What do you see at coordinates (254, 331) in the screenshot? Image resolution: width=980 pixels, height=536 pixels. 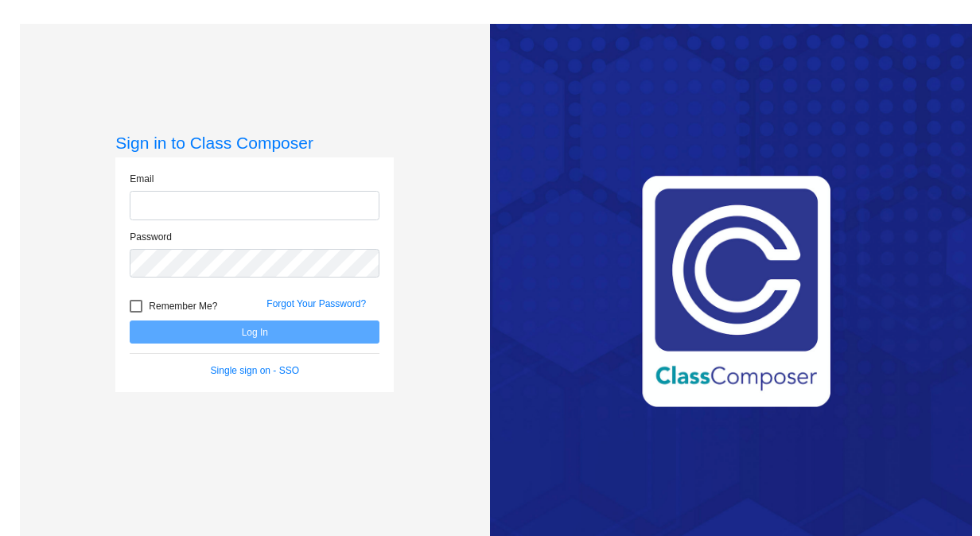 I see `button: Log In` at bounding box center [254, 331].